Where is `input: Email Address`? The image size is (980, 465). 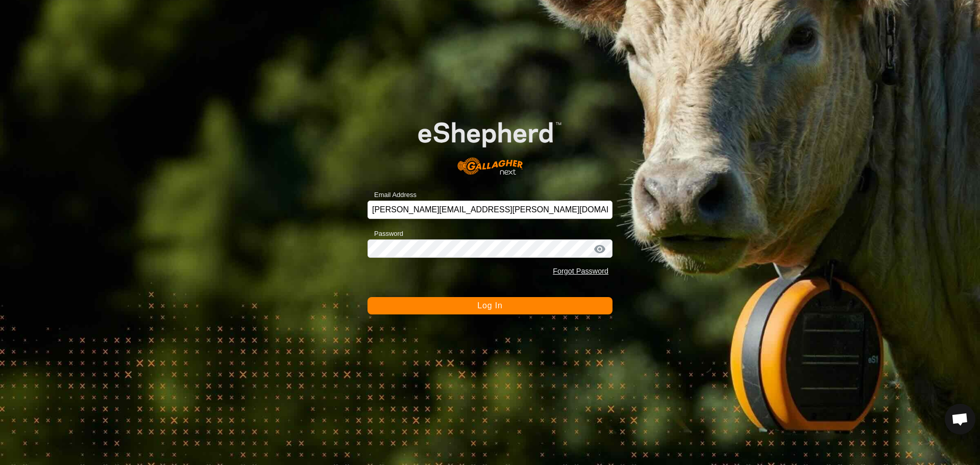 input: Email Address is located at coordinates (490, 210).